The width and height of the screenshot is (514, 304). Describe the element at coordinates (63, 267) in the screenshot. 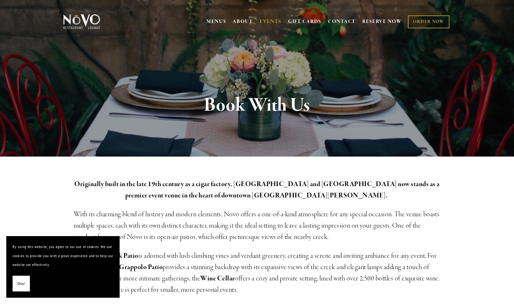

I see `section: Cookie banner` at that location.